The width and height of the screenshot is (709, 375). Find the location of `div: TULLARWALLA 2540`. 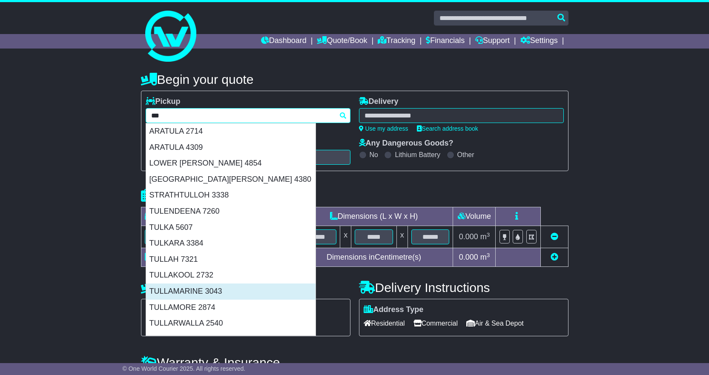

div: TULLARWALLA 2540 is located at coordinates (231, 323).